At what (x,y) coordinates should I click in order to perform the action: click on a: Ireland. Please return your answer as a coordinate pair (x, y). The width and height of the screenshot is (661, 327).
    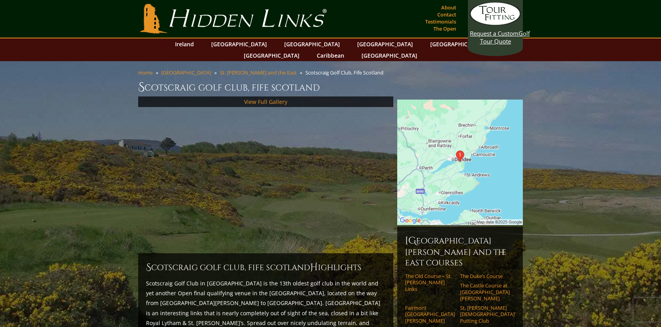
    Looking at the image, I should click on (185, 44).